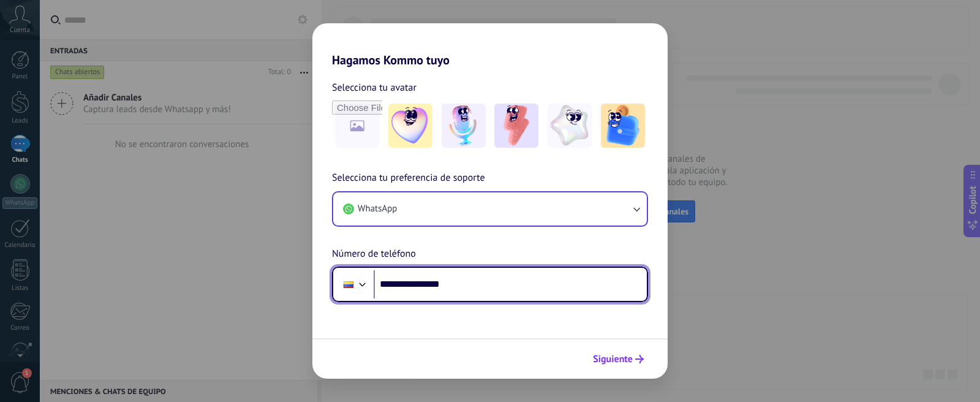 This screenshot has height=402, width=980. Describe the element at coordinates (411, 125) in the screenshot. I see `img: -1.jpeg` at that location.